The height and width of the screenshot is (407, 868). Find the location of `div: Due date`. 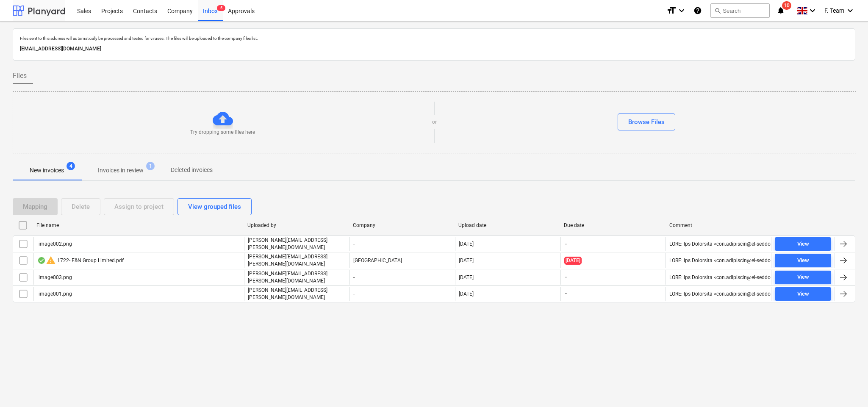

div: Due date is located at coordinates (613, 225).